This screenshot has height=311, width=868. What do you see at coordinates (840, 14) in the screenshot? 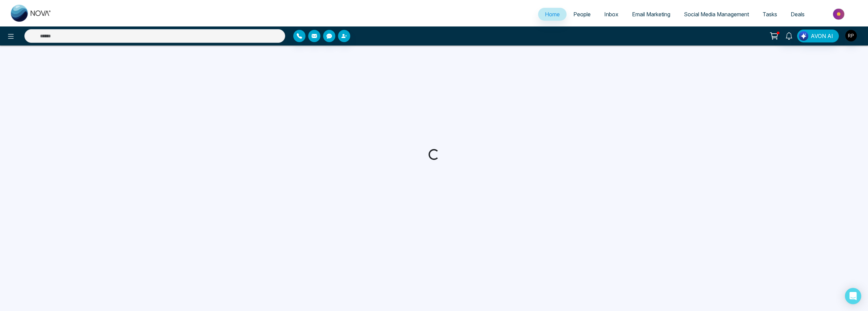
I see `img: Market-place.gif` at bounding box center [840, 14].